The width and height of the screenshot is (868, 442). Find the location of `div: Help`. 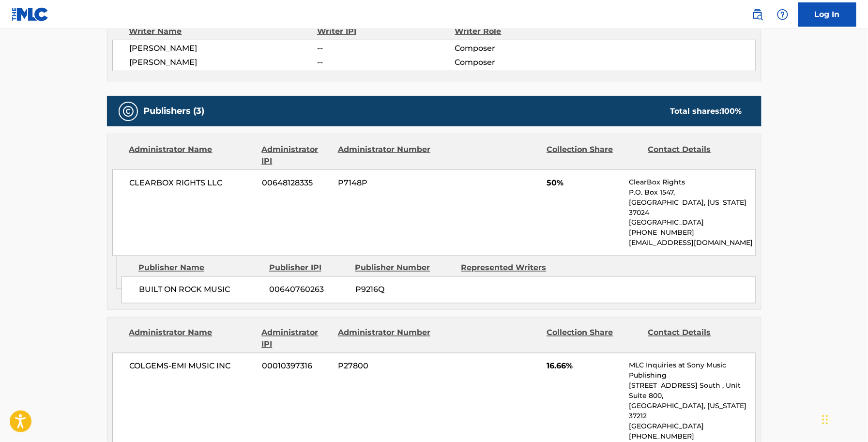

div: Help is located at coordinates (783, 15).